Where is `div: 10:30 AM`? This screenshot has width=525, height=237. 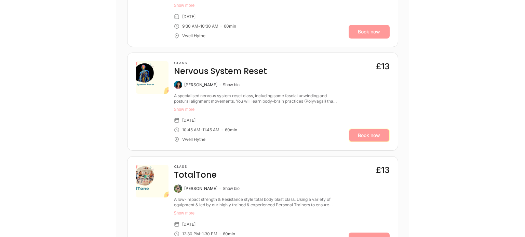 div: 10:30 AM is located at coordinates (209, 26).